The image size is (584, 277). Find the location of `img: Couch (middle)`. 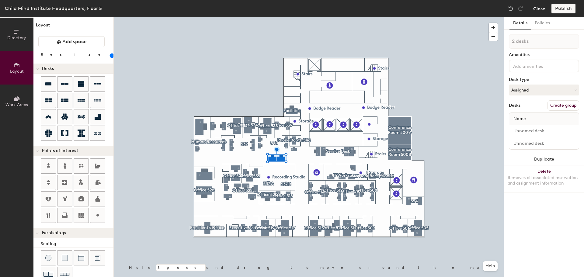

img: Couch (middle) is located at coordinates (81, 258).